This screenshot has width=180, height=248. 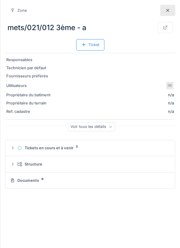 I want to click on div: mets/021/012 3ème - a, so click(x=90, y=27).